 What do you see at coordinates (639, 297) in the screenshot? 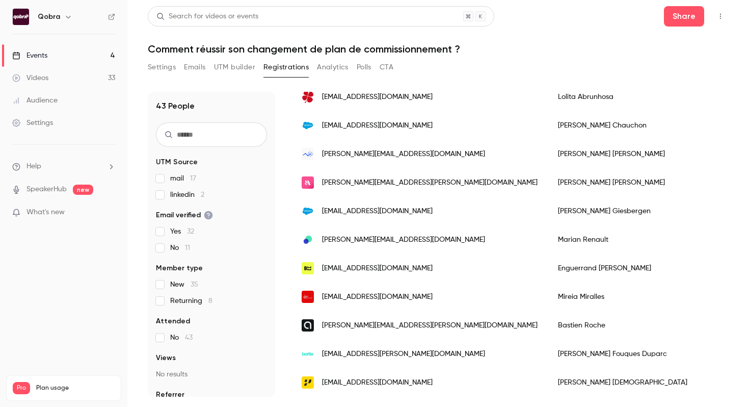
I see `div: Mireia Miralles` at bounding box center [639, 297].